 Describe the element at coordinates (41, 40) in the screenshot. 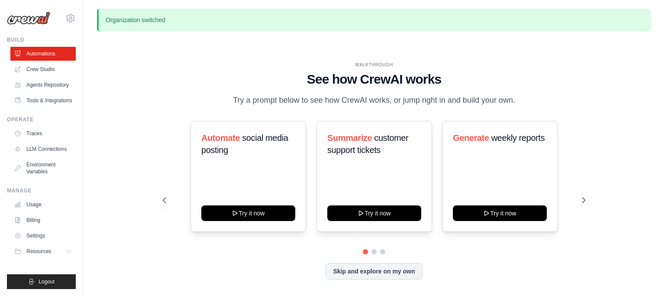

I see `div: Build` at that location.